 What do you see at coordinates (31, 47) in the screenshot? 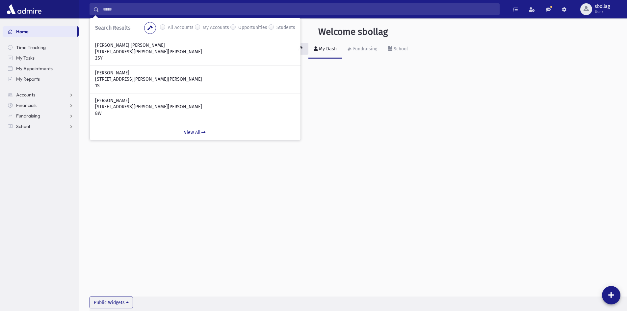
I see `span: Time Tracking` at bounding box center [31, 47].